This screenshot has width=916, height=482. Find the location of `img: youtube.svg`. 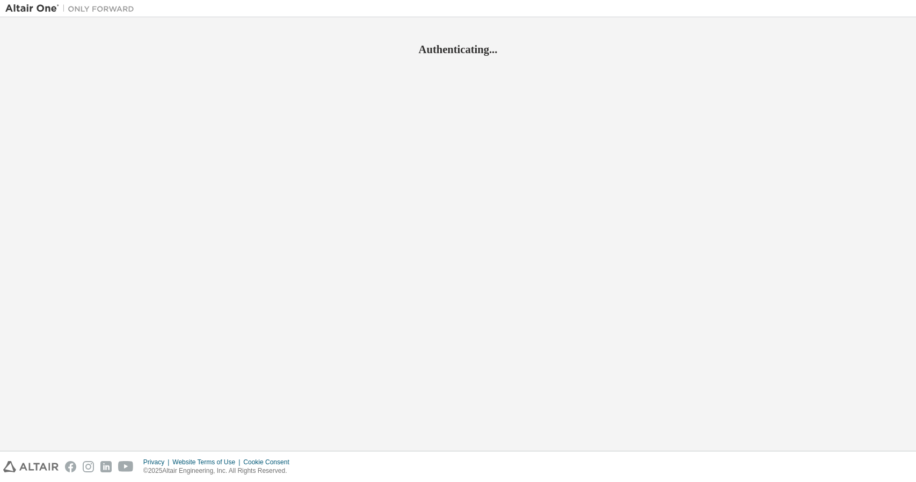

img: youtube.svg is located at coordinates (126, 467).